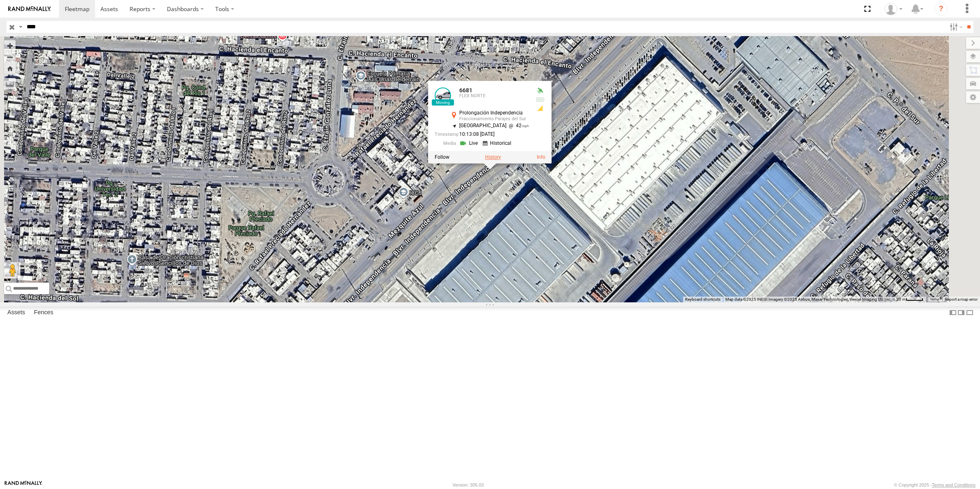 Image resolution: width=980 pixels, height=489 pixels. I want to click on div: Valid GPS Fix, so click(540, 91).